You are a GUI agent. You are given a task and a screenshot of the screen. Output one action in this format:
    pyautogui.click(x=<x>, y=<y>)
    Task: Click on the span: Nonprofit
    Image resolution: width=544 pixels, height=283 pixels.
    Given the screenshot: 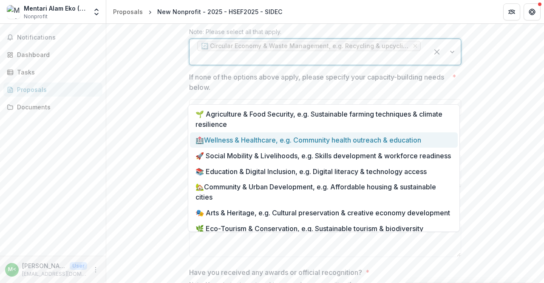 What is the action you would take?
    pyautogui.click(x=36, y=17)
    